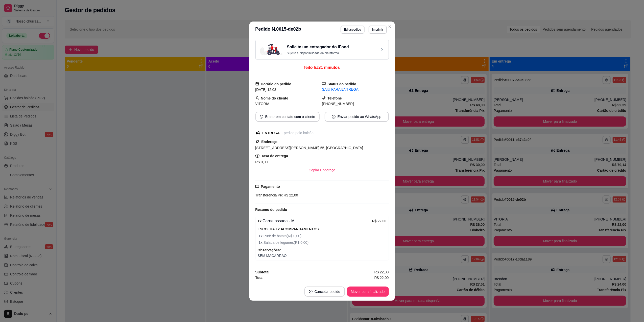 The image size is (644, 322). What do you see at coordinates (355, 89) in the screenshot?
I see `div: SAIU PARA ENTREGA` at bounding box center [355, 89].